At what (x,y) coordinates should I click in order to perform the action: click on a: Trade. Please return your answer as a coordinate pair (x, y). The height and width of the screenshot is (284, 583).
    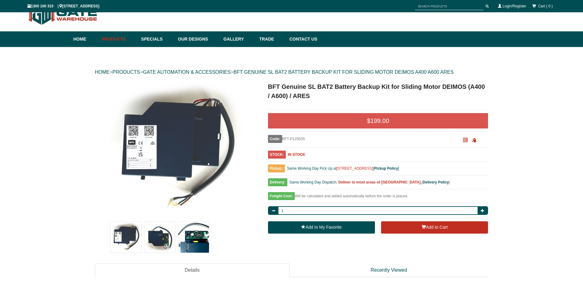
    Looking at the image, I should click on (271, 39).